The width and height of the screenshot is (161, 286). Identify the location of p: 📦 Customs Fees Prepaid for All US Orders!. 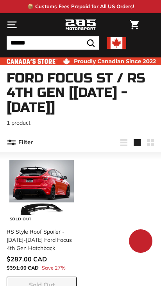
(80, 7).